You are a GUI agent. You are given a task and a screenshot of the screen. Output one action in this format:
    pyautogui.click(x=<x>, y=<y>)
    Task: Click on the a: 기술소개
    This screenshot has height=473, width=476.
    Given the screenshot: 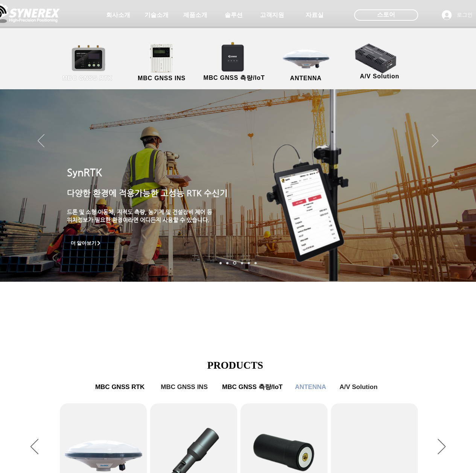 What is the action you would take?
    pyautogui.click(x=156, y=15)
    